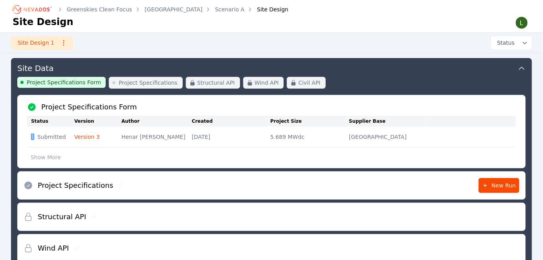 This screenshot has width=543, height=260. Describe the element at coordinates (216, 83) in the screenshot. I see `span: Structural API` at that location.